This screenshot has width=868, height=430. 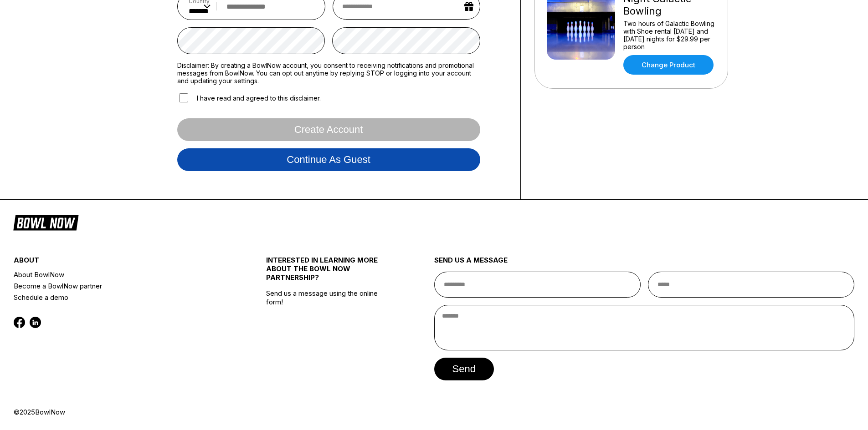 I want to click on div: send us a message, so click(x=644, y=264).